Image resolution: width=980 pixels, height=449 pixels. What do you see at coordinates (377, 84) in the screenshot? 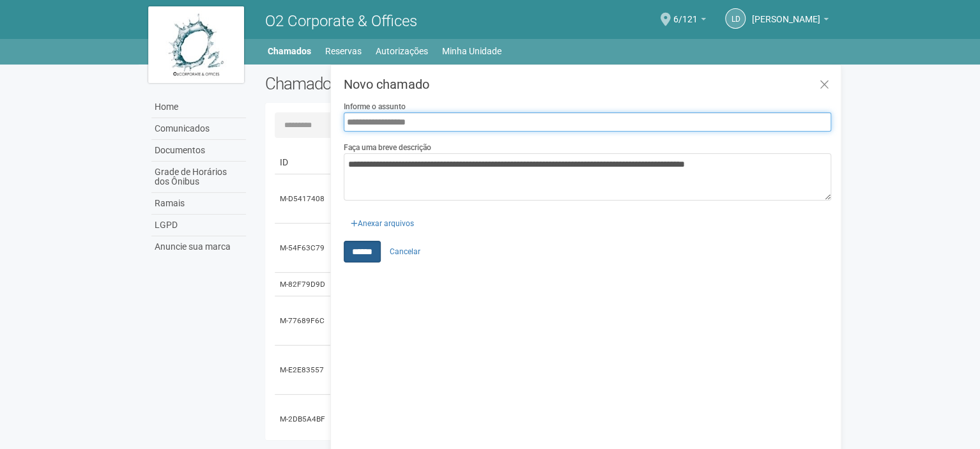
I see `h2: Chamados` at bounding box center [377, 84].